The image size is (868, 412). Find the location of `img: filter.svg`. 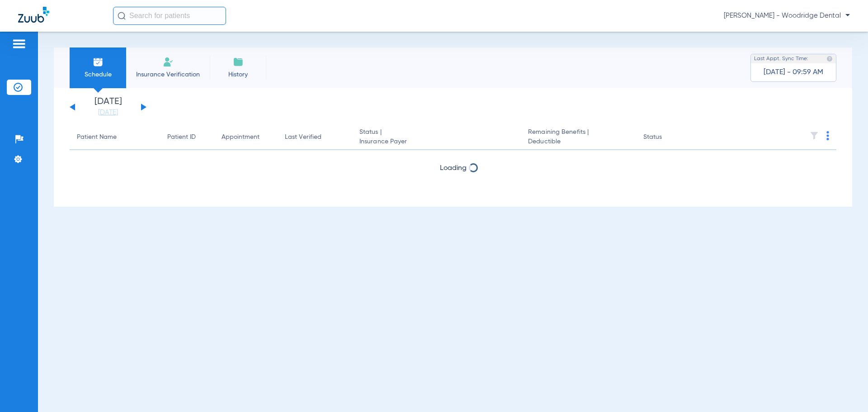

img: filter.svg is located at coordinates (814, 136).